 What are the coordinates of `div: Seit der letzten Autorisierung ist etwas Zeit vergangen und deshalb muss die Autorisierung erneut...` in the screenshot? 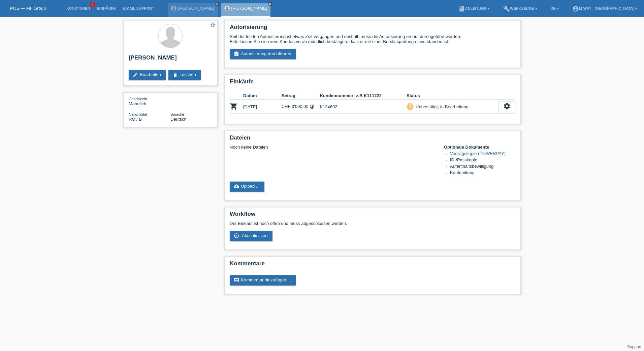 It's located at (372, 39).